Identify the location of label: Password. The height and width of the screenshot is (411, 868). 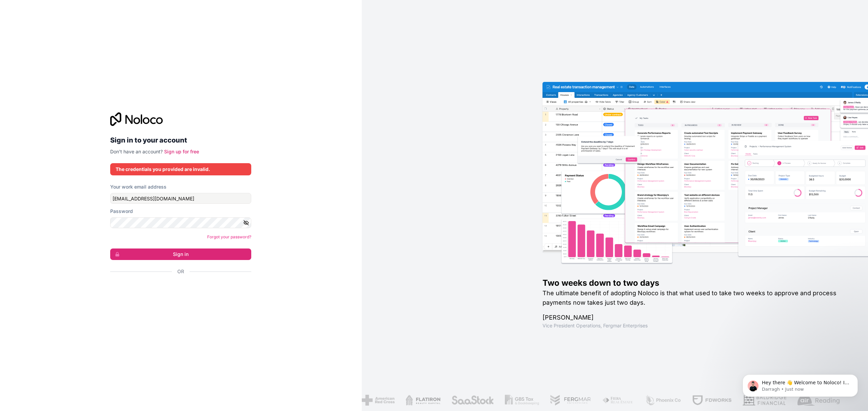
(122, 212).